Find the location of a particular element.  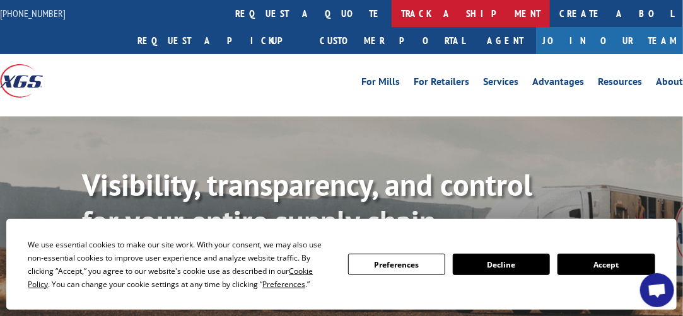

div: We use essential cookies to make our site work. With your consent, we may also use non-essential ... is located at coordinates (180, 265).